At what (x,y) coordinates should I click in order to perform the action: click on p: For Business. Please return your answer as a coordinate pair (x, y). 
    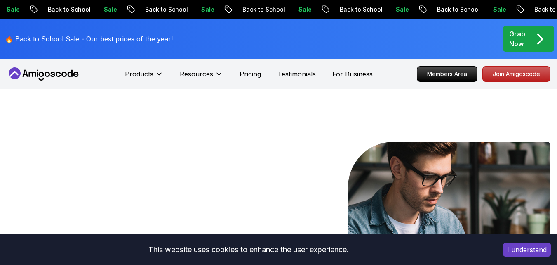
    Looking at the image, I should click on (353, 74).